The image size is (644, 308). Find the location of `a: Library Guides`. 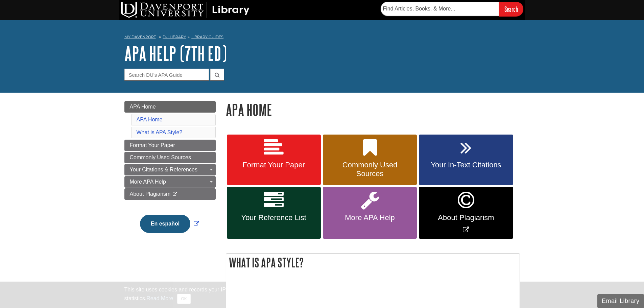

a: Library Guides is located at coordinates (207, 37).